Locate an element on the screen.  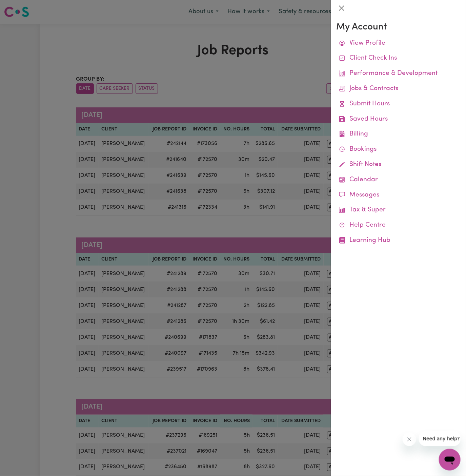
button: Close is located at coordinates (342, 8).